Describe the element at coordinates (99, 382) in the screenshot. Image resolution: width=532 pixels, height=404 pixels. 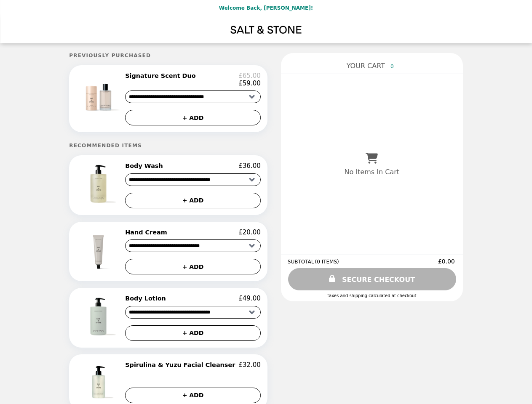
I see `img: Spirulina & Yuzu Facial Cleanser` at that location.